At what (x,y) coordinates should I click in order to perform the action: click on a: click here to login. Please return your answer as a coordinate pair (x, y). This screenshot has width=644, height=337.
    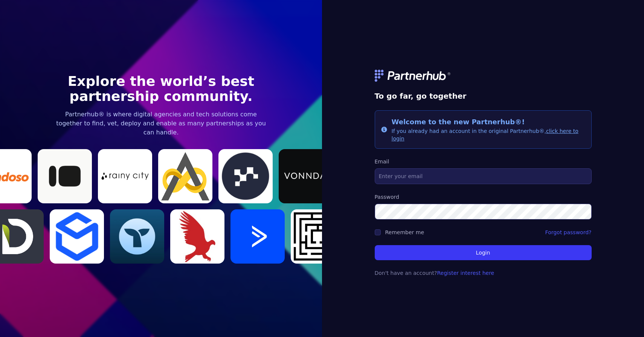
    Looking at the image, I should click on (485, 135).